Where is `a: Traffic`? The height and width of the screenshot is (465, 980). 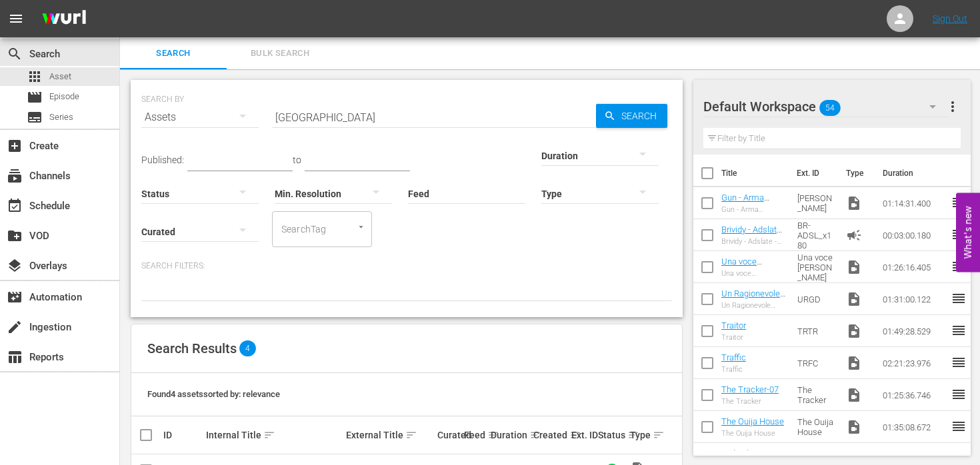
a: Traffic is located at coordinates (733, 357).